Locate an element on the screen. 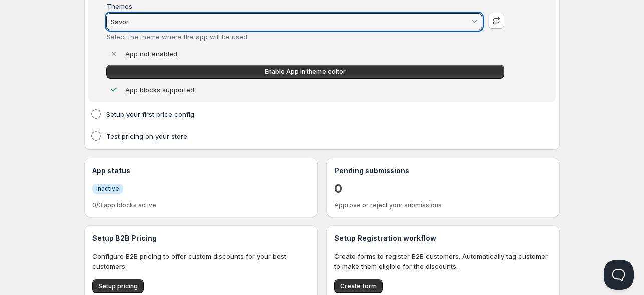 The image size is (644, 295). span: Create form is located at coordinates (358, 287).